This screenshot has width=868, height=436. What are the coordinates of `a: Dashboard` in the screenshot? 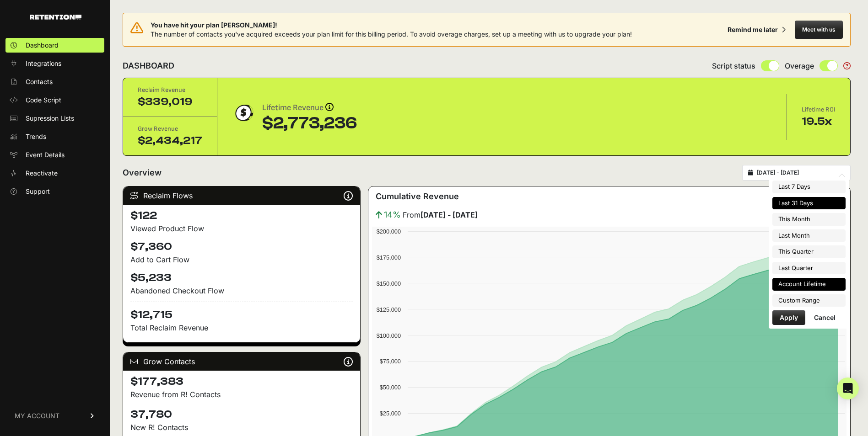 It's located at (55, 45).